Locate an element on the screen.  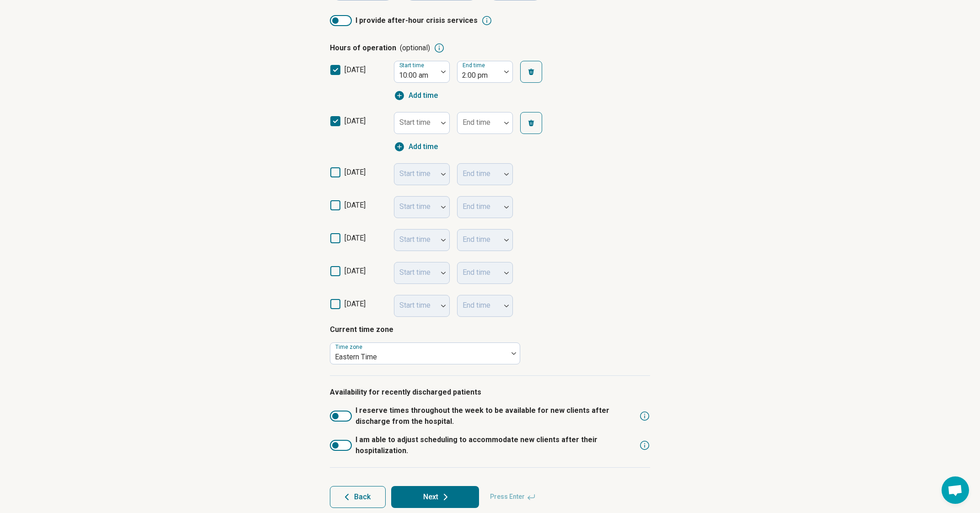
p: Current time zone is located at coordinates (490, 330).